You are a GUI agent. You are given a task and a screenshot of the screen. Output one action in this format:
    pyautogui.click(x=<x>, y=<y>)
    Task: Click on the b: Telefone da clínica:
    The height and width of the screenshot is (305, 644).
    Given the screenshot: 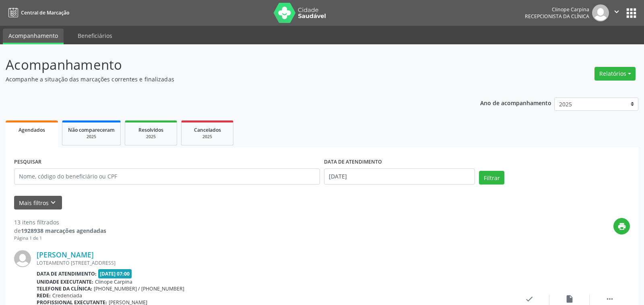 What is the action you would take?
    pyautogui.click(x=65, y=288)
    